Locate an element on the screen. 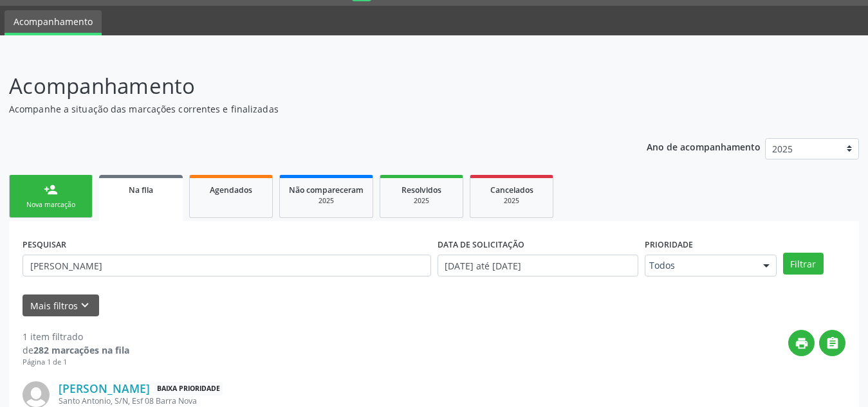  span: Todos is located at coordinates (699, 266).